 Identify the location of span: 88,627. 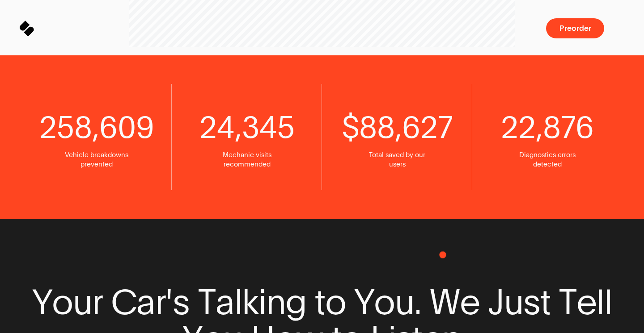
(406, 127).